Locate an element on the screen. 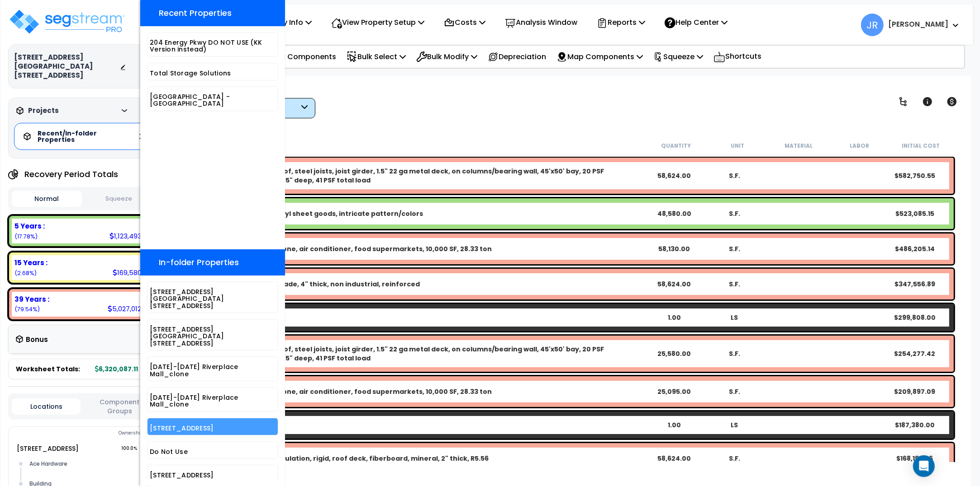 Image resolution: width=980 pixels, height=486 pixels. div: $486,205.14 is located at coordinates (914, 249).